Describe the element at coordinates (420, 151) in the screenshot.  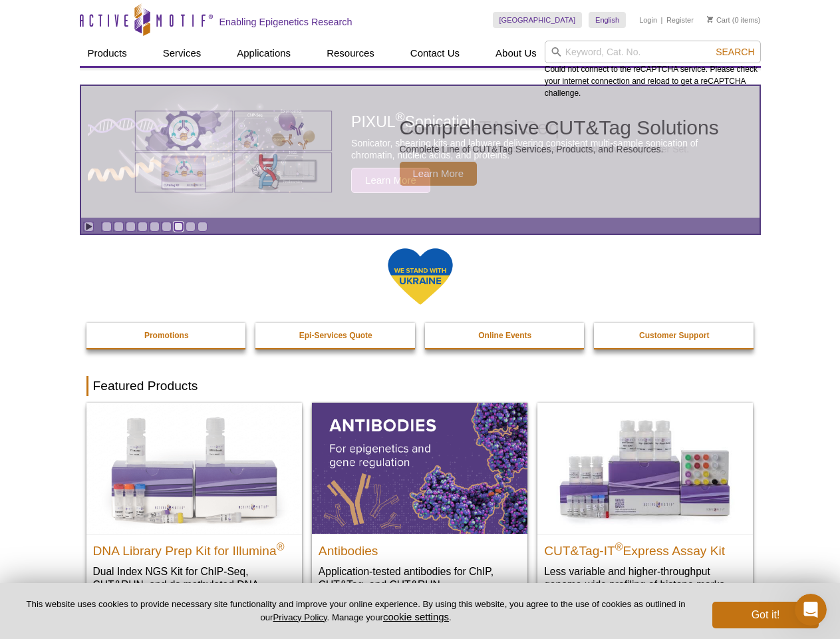
I see `article: Comprehensive CUT&Tag Solutions` at that location.